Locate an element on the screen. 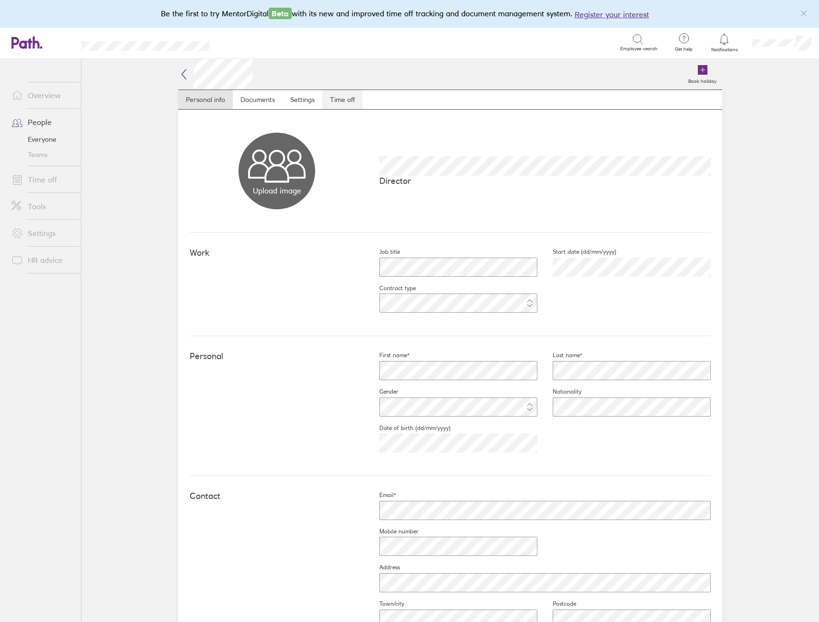 The height and width of the screenshot is (622, 819). a: Personal info is located at coordinates (205, 100).